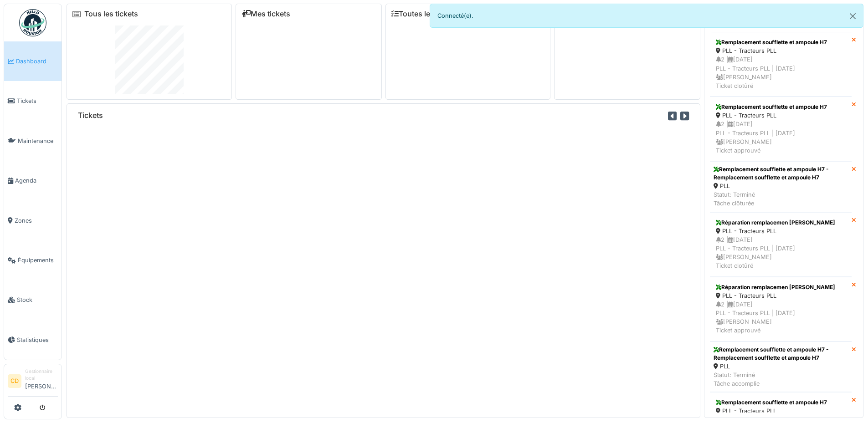  I want to click on a: Maintenance, so click(33, 141).